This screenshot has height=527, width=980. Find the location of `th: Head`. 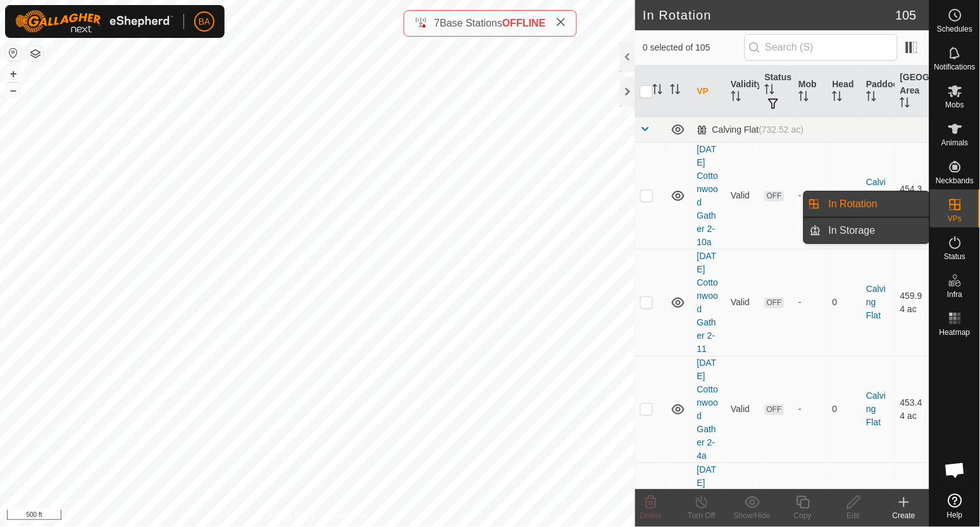

th: Head is located at coordinates (844, 92).